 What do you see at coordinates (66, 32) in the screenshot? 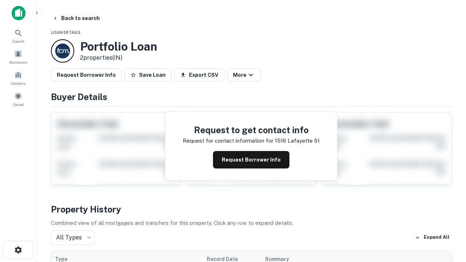
I see `span: Loan Details` at bounding box center [66, 32].